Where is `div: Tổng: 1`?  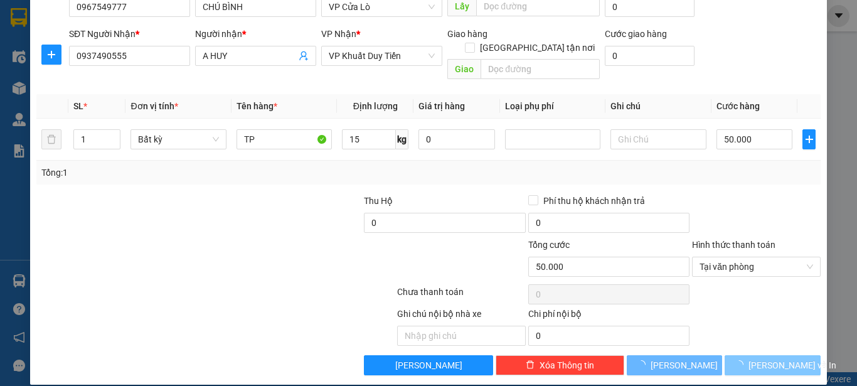
div: Tổng: 1 is located at coordinates (186, 173).